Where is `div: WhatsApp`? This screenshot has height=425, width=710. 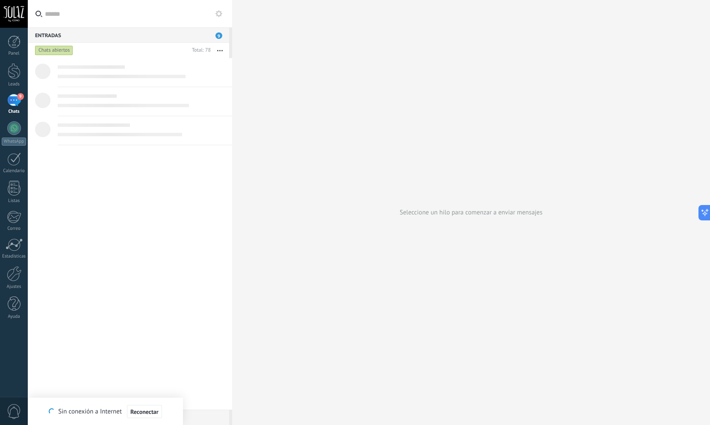
div: WhatsApp is located at coordinates (14, 141).